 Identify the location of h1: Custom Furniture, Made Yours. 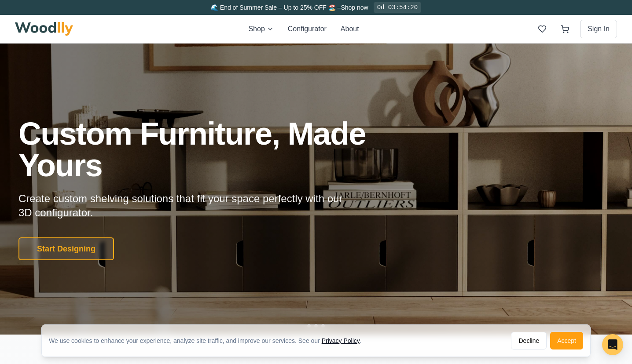
(216, 150).